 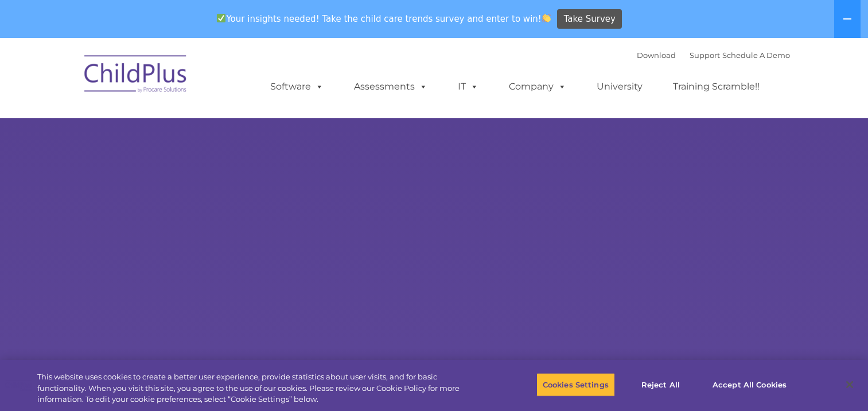 I want to click on a: Training Scramble!!, so click(x=716, y=87).